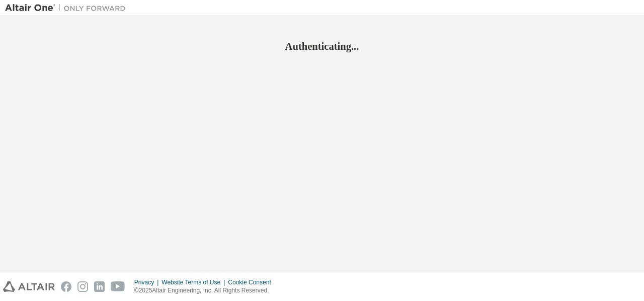 This screenshot has width=644, height=301. I want to click on h2: Authenticating..., so click(322, 47).